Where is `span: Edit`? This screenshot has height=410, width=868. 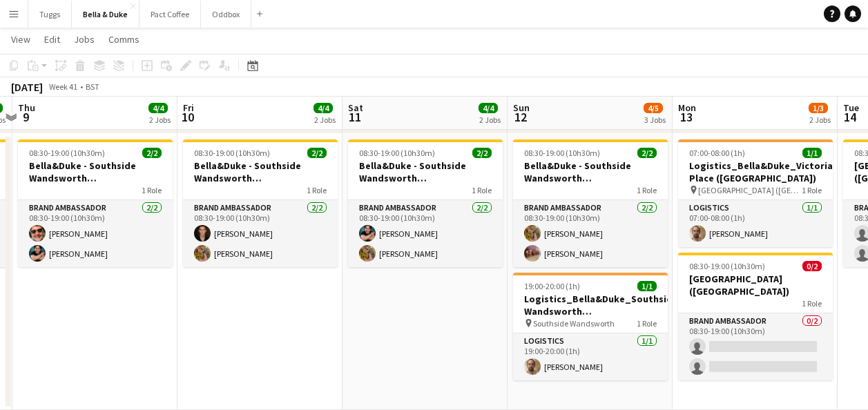
span: Edit is located at coordinates (52, 39).